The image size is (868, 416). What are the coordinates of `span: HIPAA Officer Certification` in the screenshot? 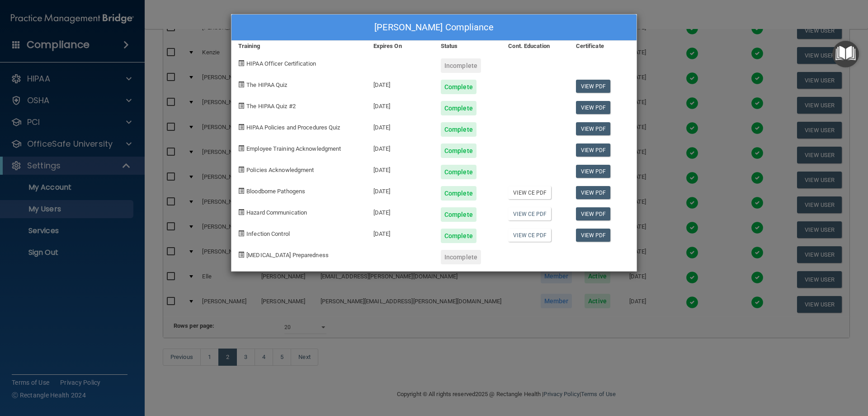 It's located at (281, 63).